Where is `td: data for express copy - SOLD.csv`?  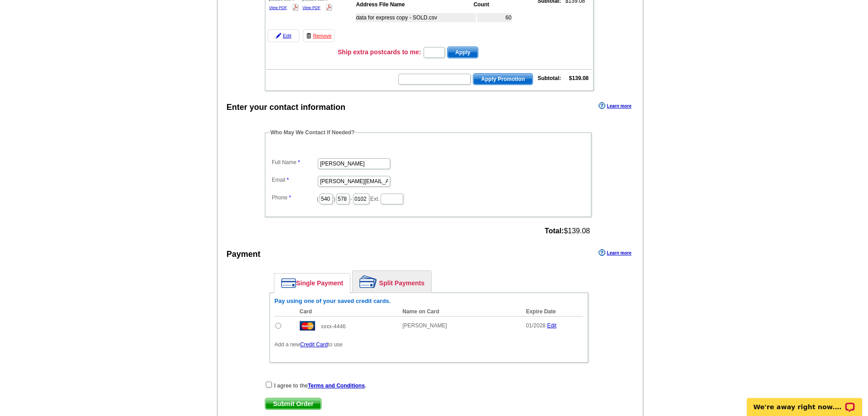
td: data for express copy - SOLD.csv is located at coordinates (416, 17).